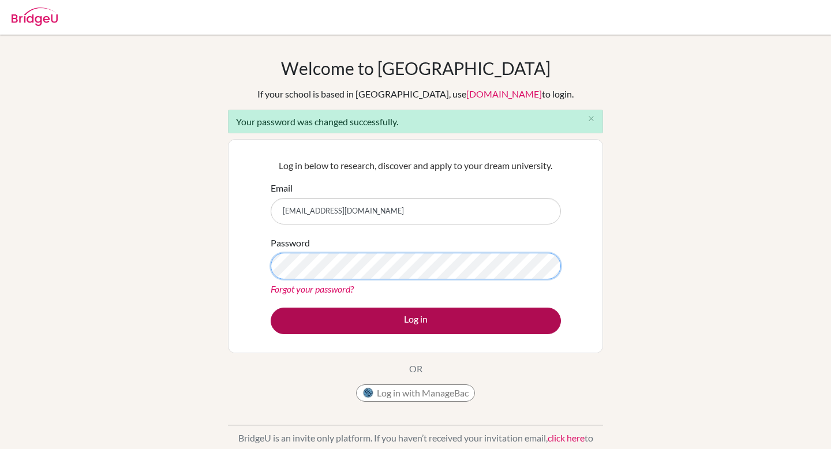 This screenshot has width=831, height=449. I want to click on label: Password, so click(290, 243).